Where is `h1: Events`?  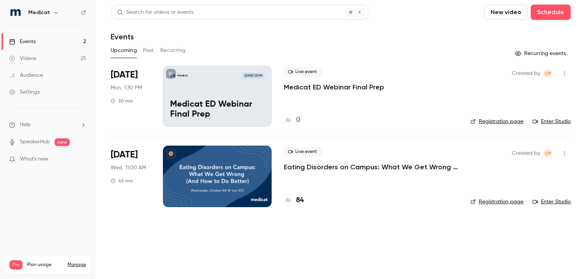
h1: Events is located at coordinates (122, 37).